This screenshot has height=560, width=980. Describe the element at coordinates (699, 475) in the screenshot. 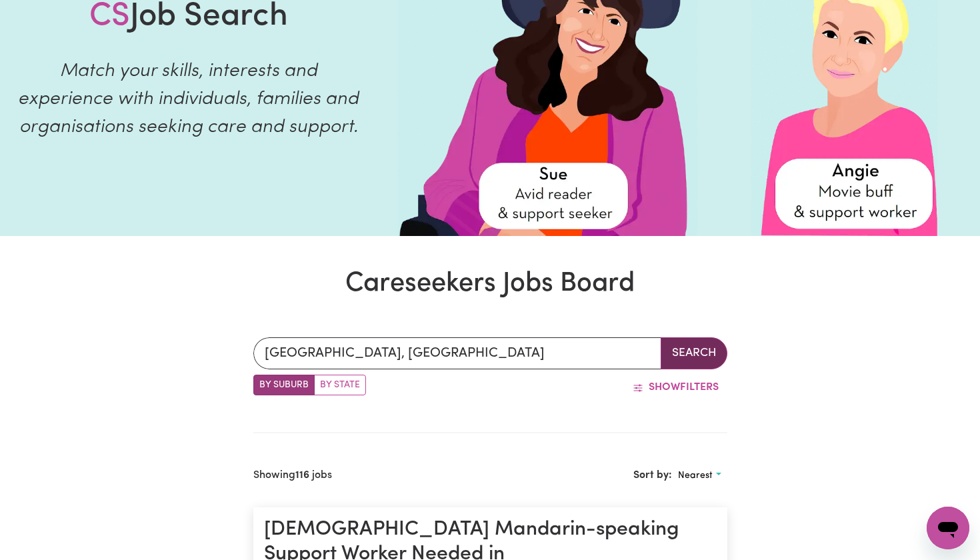

I see `button: Sort search results` at that location.